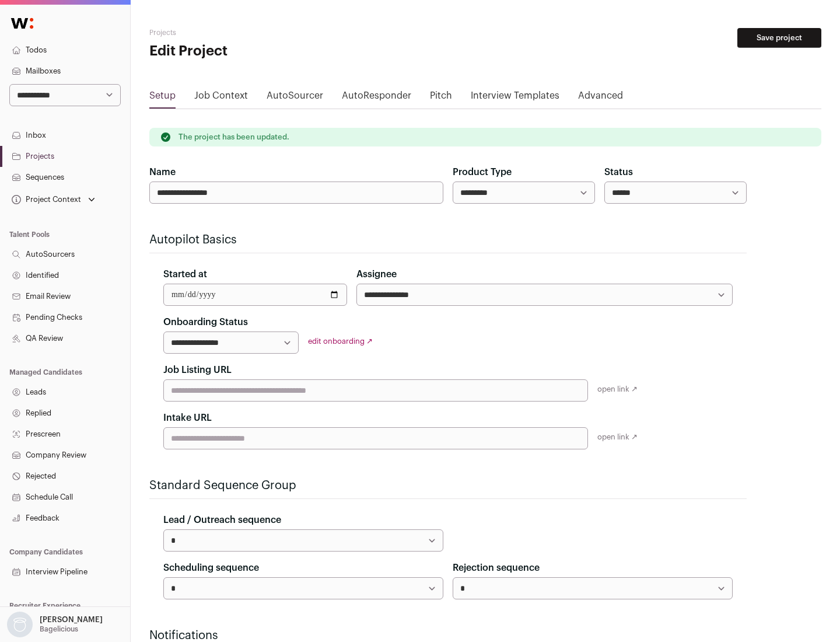 The height and width of the screenshot is (642, 840). I want to click on a: Advanced, so click(601, 98).